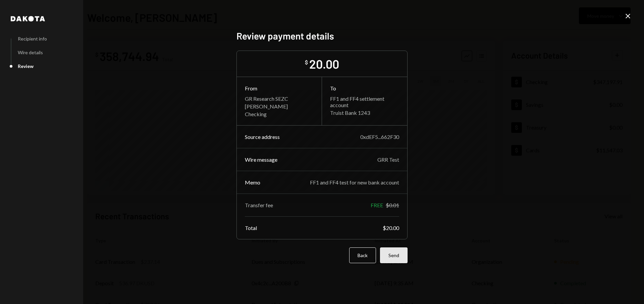 The height and width of the screenshot is (304, 644). Describe the element at coordinates (391, 228) in the screenshot. I see `div: $20.00` at that location.